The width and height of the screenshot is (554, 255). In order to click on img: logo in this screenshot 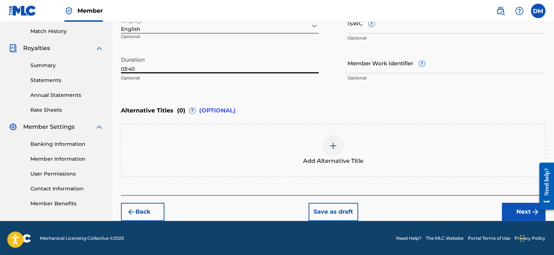, I will do `click(20, 238)`.